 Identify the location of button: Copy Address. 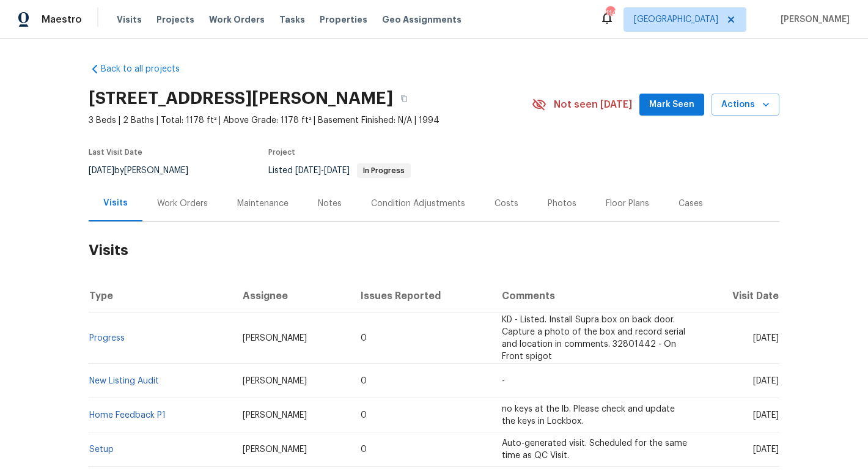
(404, 98).